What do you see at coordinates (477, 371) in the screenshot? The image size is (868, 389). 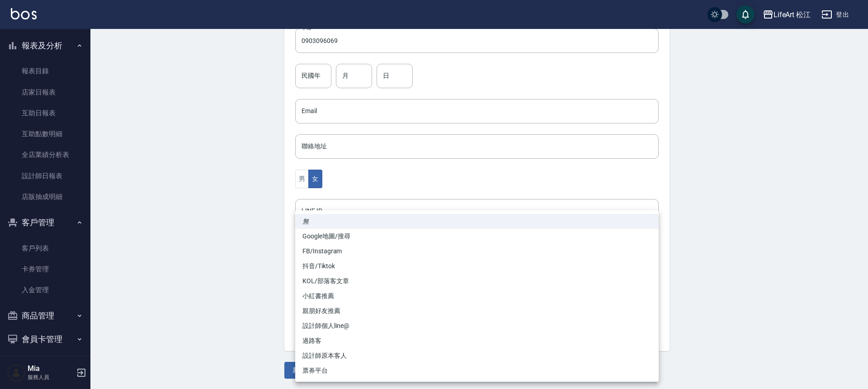 I see `li: 票券平台` at bounding box center [477, 371].